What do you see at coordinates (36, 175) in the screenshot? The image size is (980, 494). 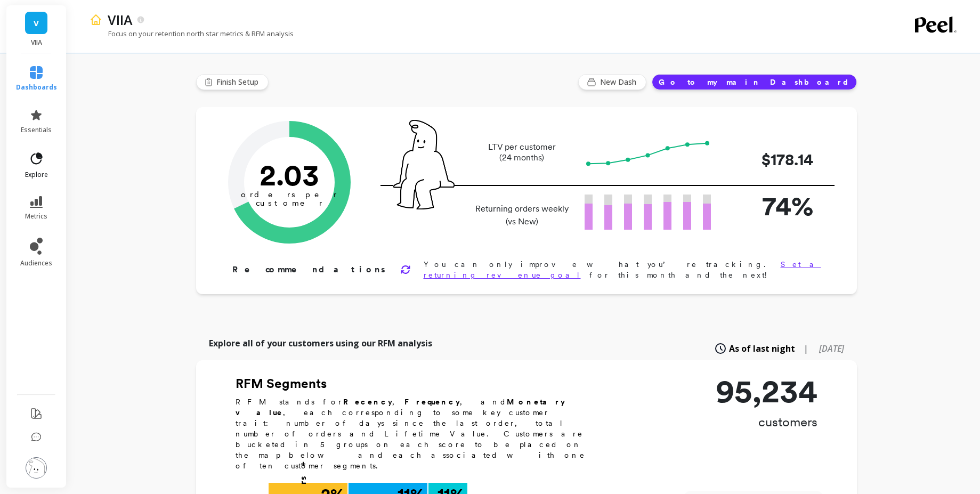 I see `span: explore` at bounding box center [36, 175].